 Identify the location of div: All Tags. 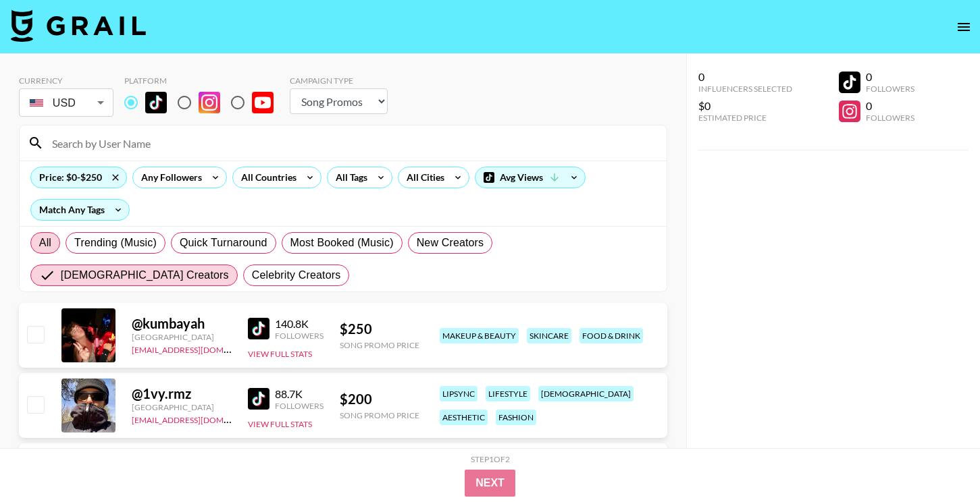
(348, 178).